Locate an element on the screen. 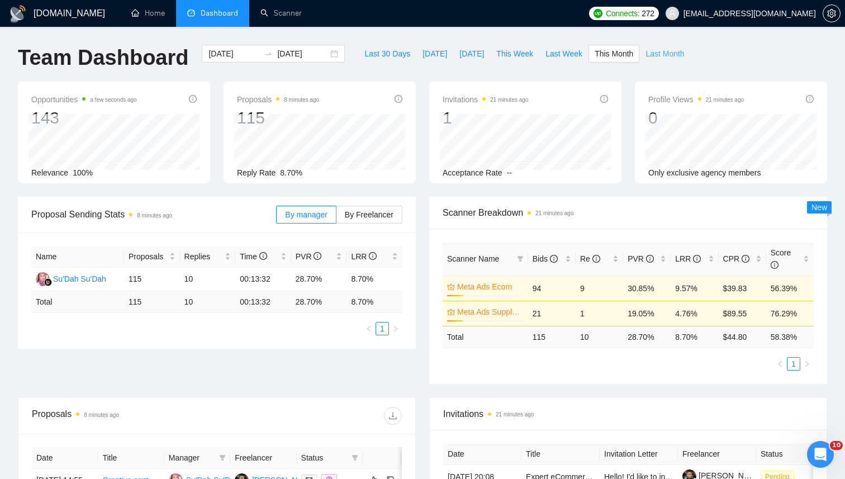  button: Last 30 Days is located at coordinates (387, 54).